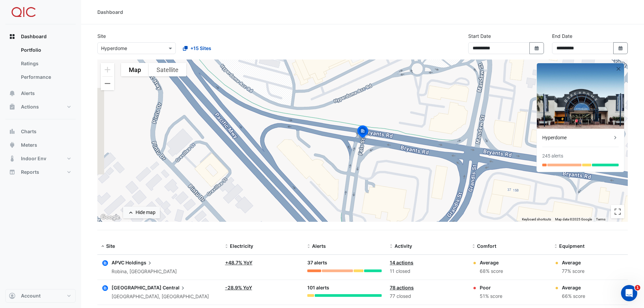 This screenshot has width=644, height=308. Describe the element at coordinates (41, 132) in the screenshot. I see `button: Charts` at that location.